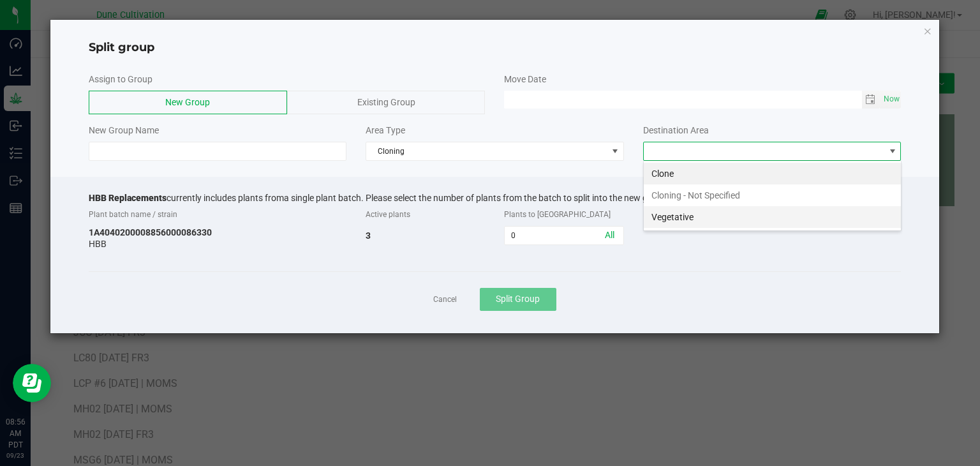 The image size is (980, 466). I want to click on span: Destination Area, so click(676, 130).